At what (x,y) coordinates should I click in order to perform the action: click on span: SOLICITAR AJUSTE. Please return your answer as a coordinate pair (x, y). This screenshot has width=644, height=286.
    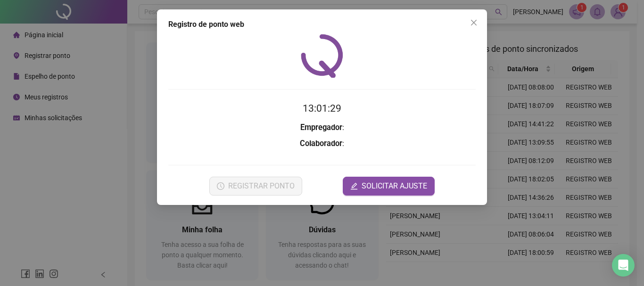
    Looking at the image, I should click on (394, 186).